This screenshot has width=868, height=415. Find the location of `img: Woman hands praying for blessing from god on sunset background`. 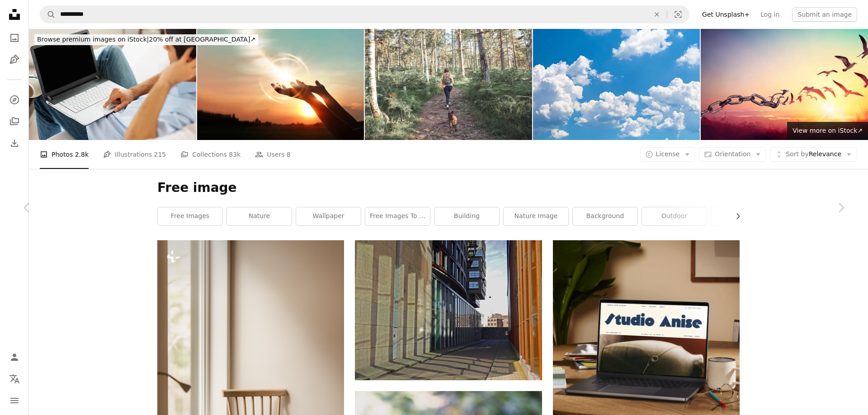

img: Woman hands praying for blessing from god on sunset background is located at coordinates (281, 84).